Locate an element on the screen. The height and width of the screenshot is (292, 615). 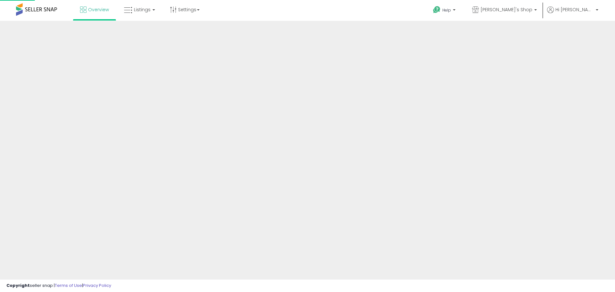
span: Overview is located at coordinates (98, 10).